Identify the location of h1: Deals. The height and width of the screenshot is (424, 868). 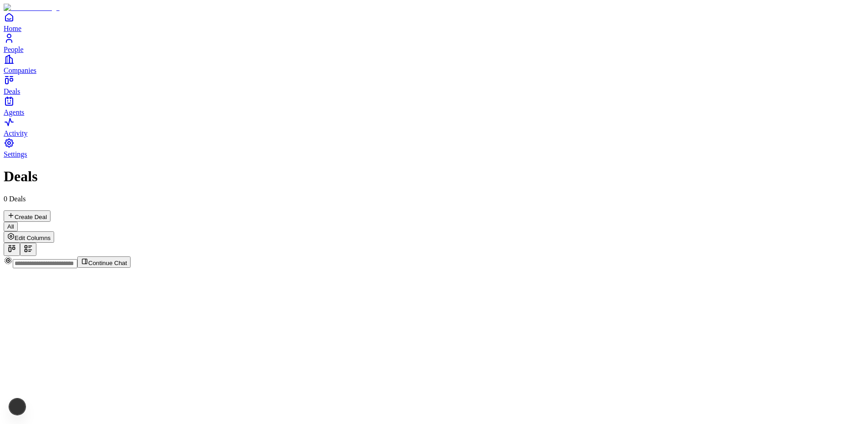
(434, 176).